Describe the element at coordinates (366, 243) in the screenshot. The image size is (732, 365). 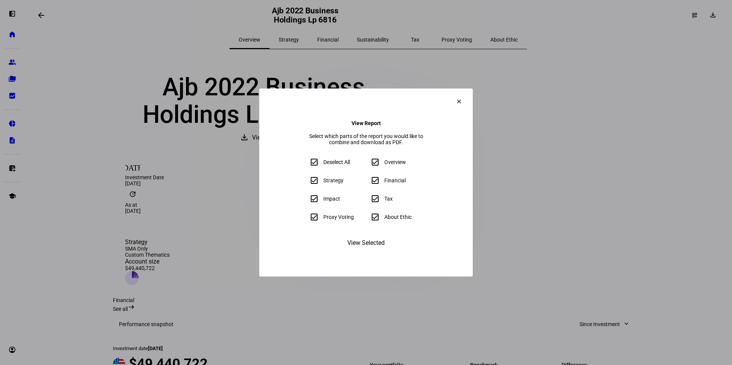
I see `button: View Selected` at that location.